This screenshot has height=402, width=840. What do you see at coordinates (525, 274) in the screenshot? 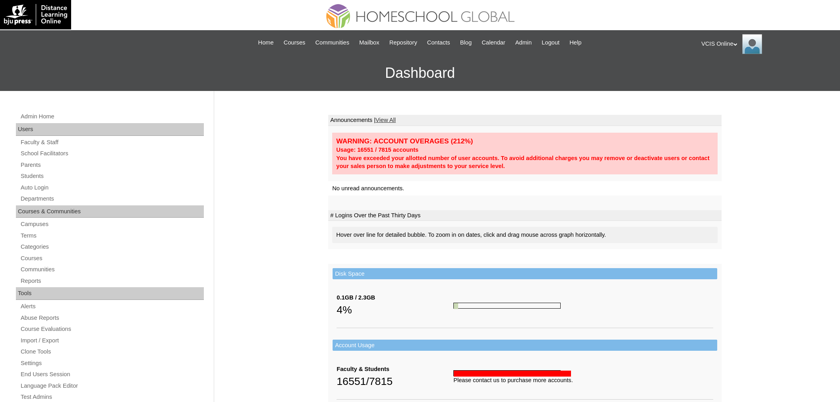
I see `td: Disk Space` at bounding box center [525, 274].